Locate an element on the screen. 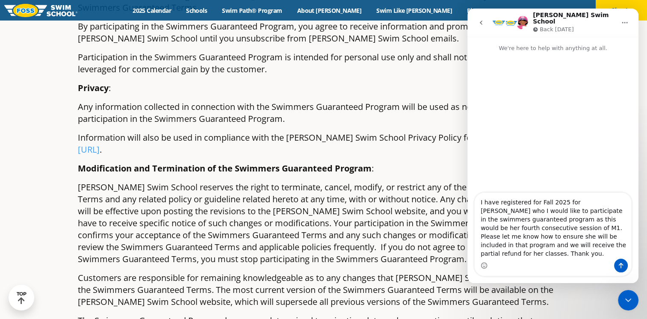 This screenshot has width=647, height=319. p: By participating in the Swimmers Guaranteed Program, you agree to receive information and promoti... is located at coordinates (324, 32).